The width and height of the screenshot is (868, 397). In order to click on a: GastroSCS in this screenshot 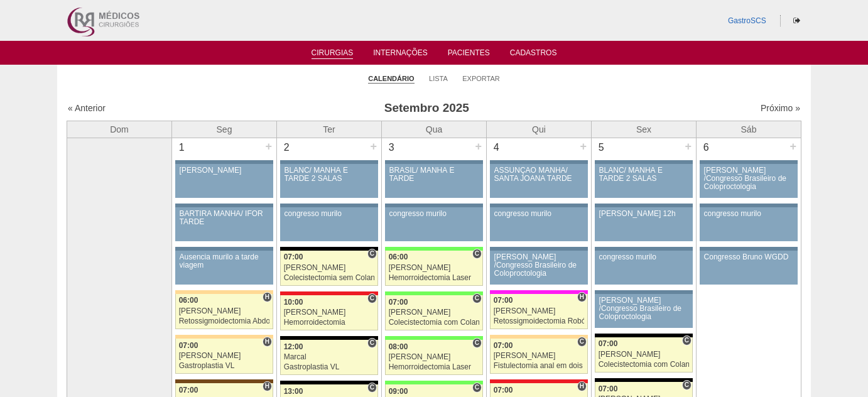, I will do `click(747, 20)`.